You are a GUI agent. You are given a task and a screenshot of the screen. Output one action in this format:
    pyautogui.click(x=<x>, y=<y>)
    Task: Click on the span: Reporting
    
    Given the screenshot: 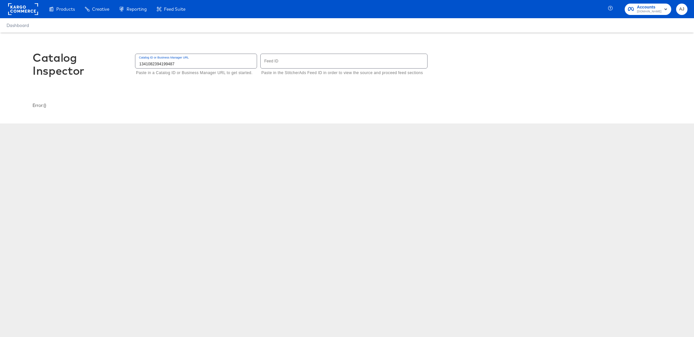 What is the action you would take?
    pyautogui.click(x=137, y=9)
    